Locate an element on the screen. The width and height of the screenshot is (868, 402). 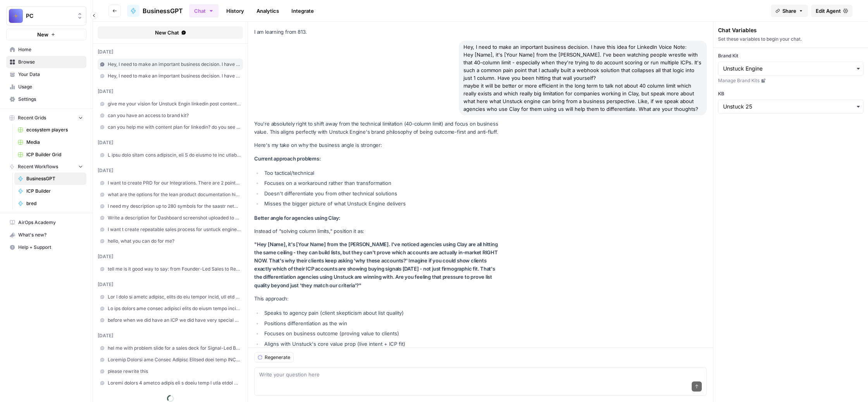
button: New is located at coordinates (46, 34).